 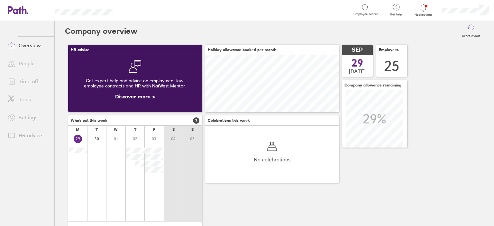 What do you see at coordinates (228, 120) in the screenshot?
I see `span: Celebrations this week` at bounding box center [228, 120].